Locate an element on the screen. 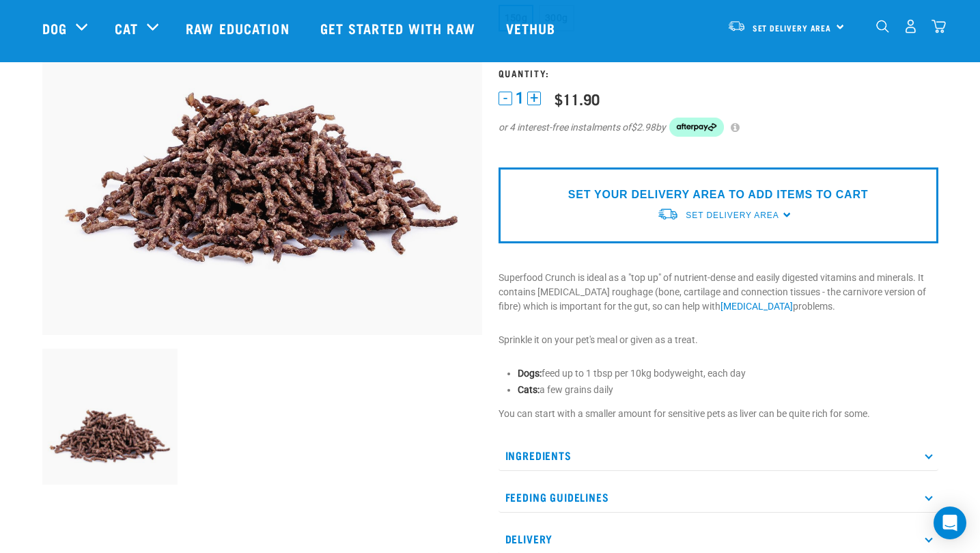 This screenshot has width=980, height=553. div: or 4 interest-free instalments of by is located at coordinates (719, 127).